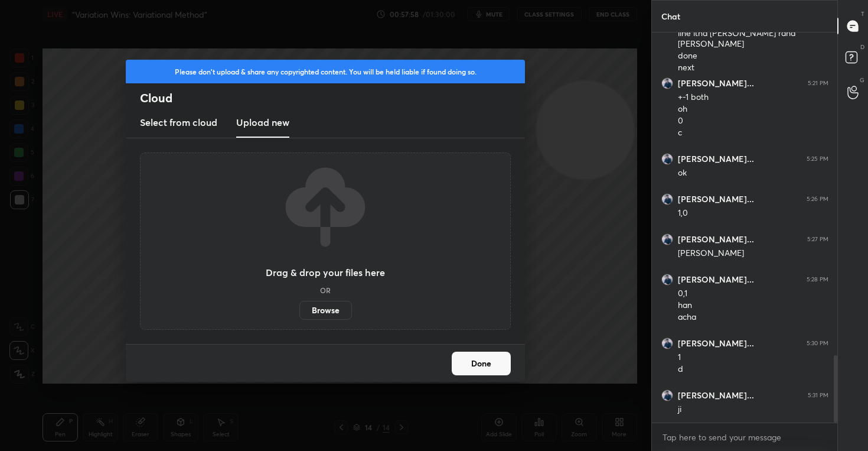  I want to click on div: 5:26 PM, so click(817, 199).